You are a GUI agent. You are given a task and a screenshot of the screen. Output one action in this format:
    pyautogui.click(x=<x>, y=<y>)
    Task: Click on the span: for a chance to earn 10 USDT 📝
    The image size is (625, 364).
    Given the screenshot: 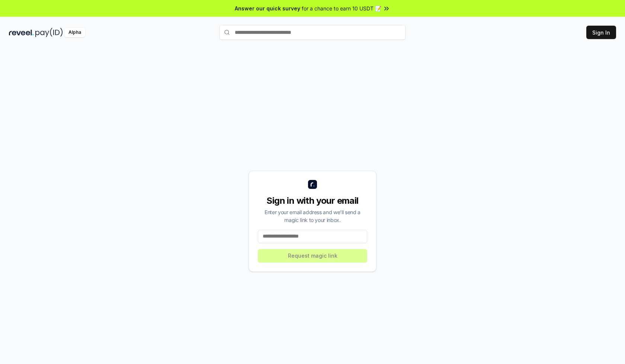 What is the action you would take?
    pyautogui.click(x=341, y=8)
    